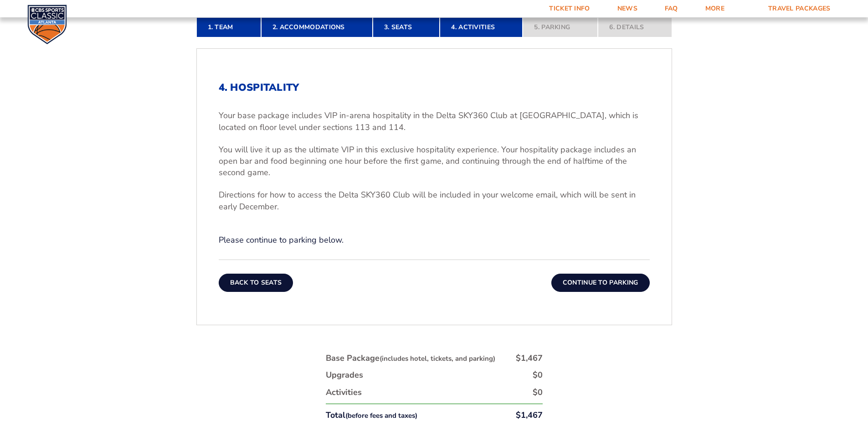 The width and height of the screenshot is (868, 431). I want to click on div: Total, so click(371, 415).